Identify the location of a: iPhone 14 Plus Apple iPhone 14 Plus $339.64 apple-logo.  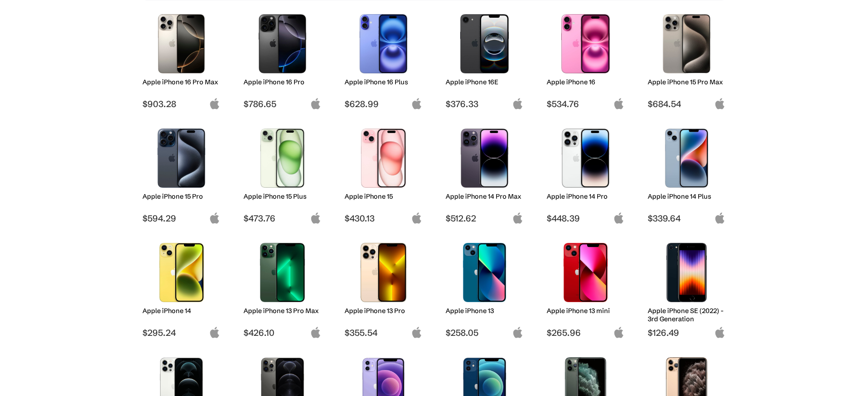
(687, 174).